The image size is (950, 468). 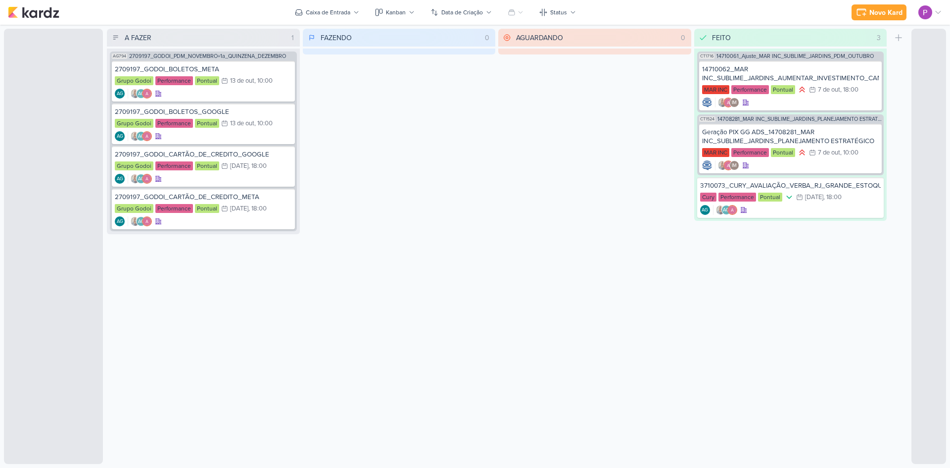 What do you see at coordinates (292, 38) in the screenshot?
I see `div: 1` at bounding box center [292, 38].